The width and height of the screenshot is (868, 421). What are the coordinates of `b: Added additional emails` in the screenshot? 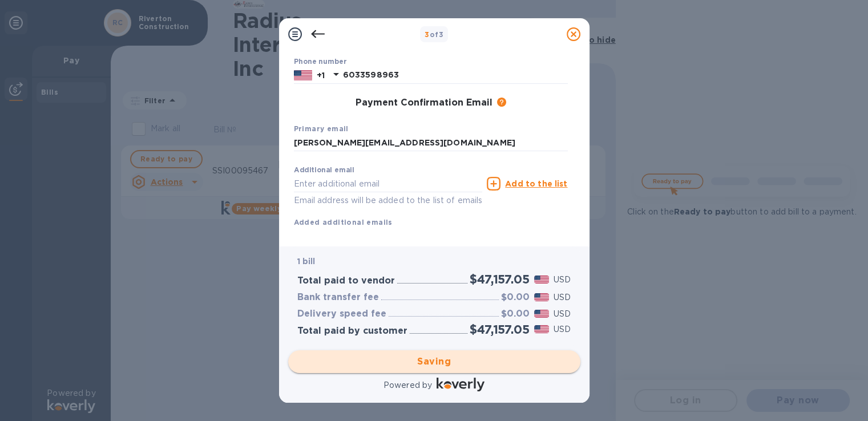 It's located at (343, 222).